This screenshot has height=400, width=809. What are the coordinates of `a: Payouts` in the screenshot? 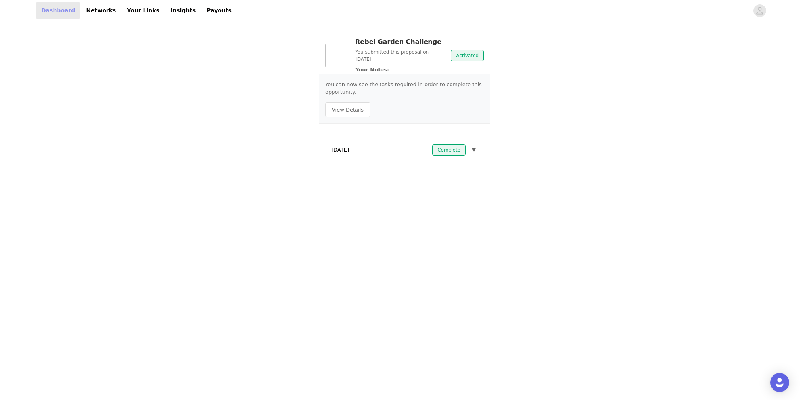 It's located at (219, 10).